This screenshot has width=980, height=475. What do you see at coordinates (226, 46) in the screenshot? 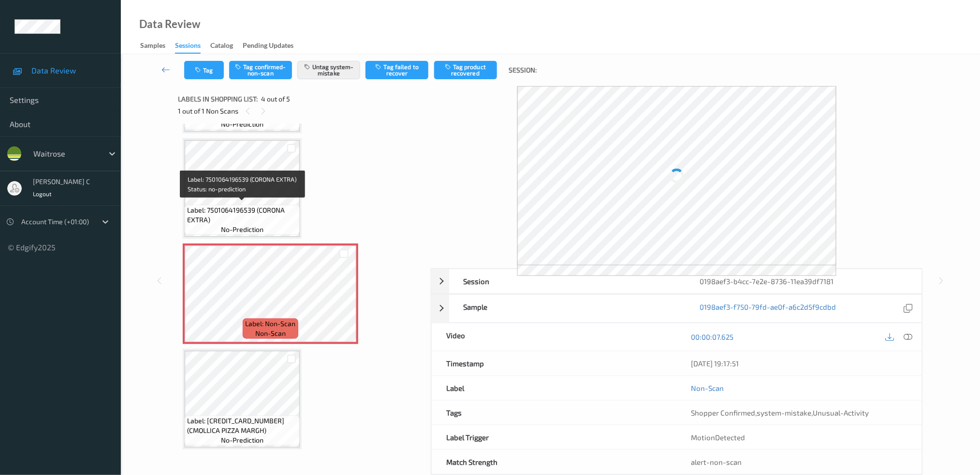
I see `a: Catalog` at bounding box center [226, 46].